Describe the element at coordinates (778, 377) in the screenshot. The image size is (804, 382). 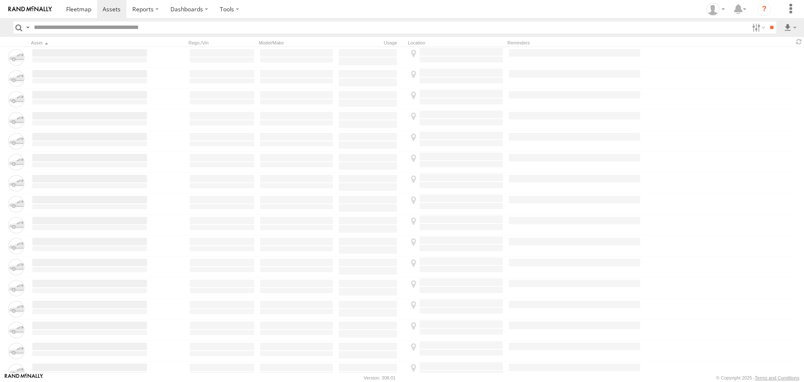
I see `a: Terms and Conditions` at that location.